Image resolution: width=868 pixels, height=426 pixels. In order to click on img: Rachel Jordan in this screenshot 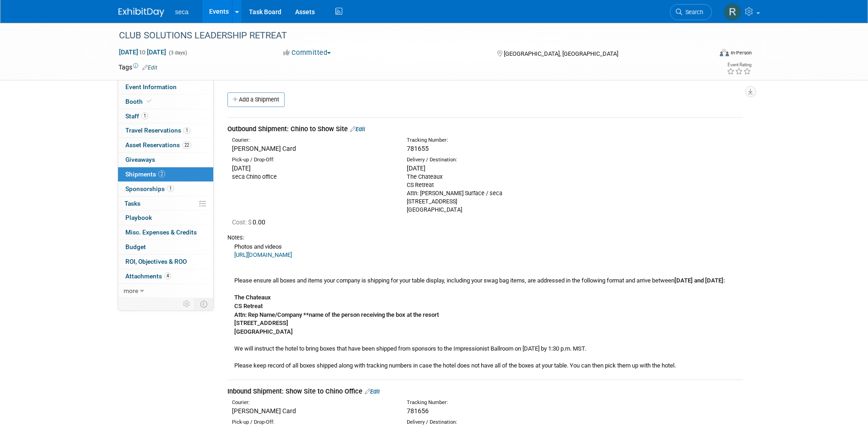, I will do `click(733, 12)`.